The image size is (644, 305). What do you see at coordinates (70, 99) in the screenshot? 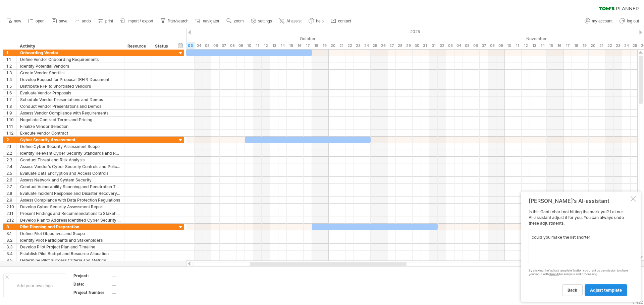
I see `div: Schedule Vendor Presentations and Demos` at bounding box center [70, 99].